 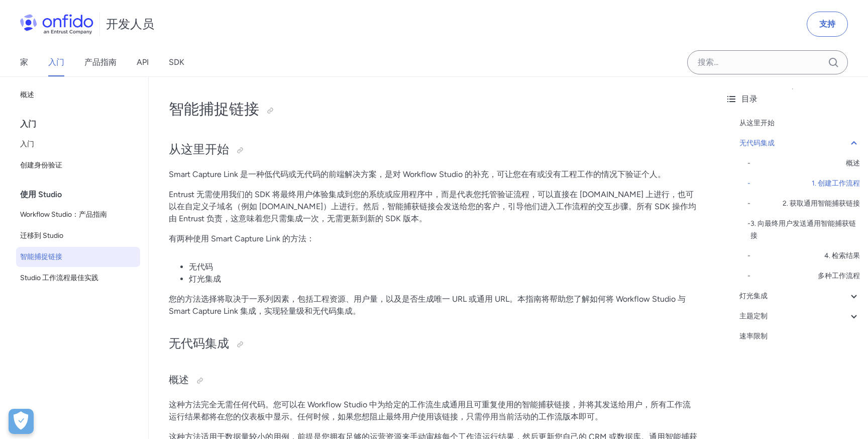 I want to click on font: 1. 创建工作流程, so click(x=836, y=183).